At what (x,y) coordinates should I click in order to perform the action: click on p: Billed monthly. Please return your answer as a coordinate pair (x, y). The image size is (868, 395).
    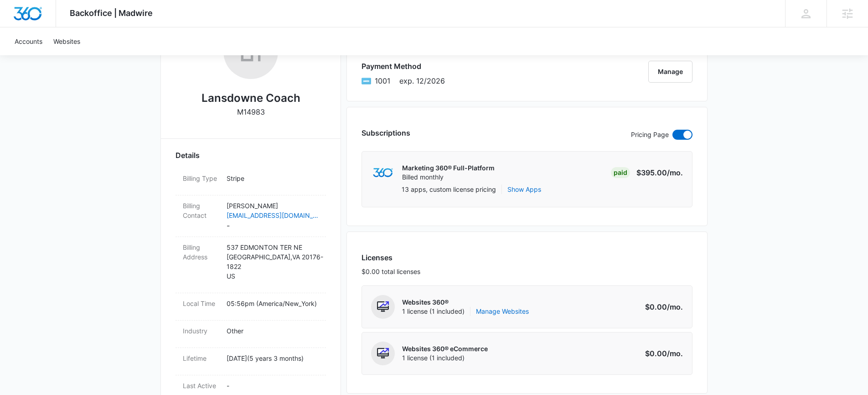
    Looking at the image, I should click on (448, 177).